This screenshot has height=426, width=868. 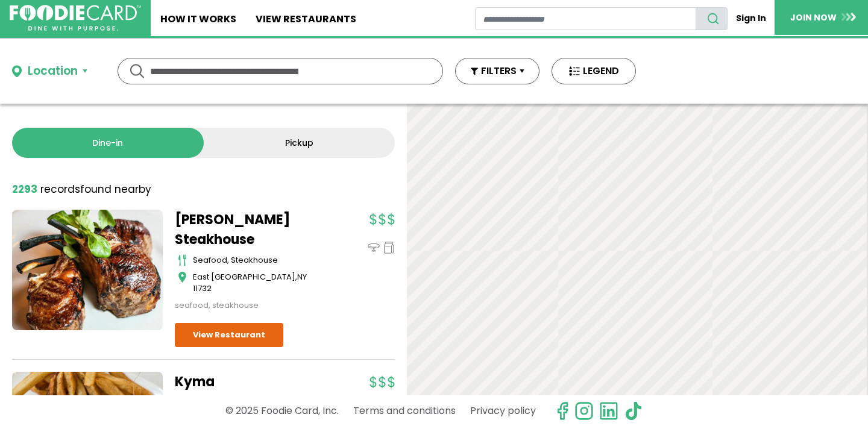 I want to click on img: tiktok.svg, so click(x=634, y=411).